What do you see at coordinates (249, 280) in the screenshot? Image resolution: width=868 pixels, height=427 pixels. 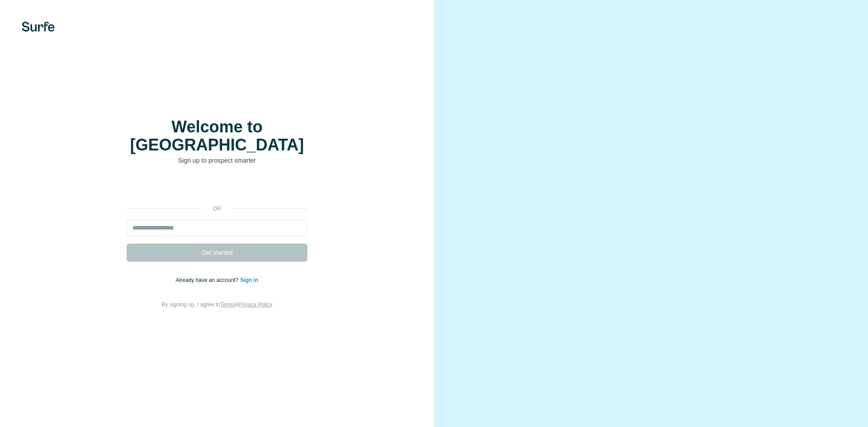 I see `a: Sign in` at bounding box center [249, 280].